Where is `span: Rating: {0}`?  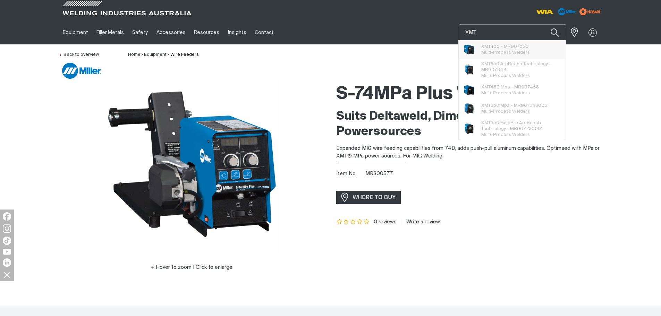
span: Rating: {0} is located at coordinates (353, 222).